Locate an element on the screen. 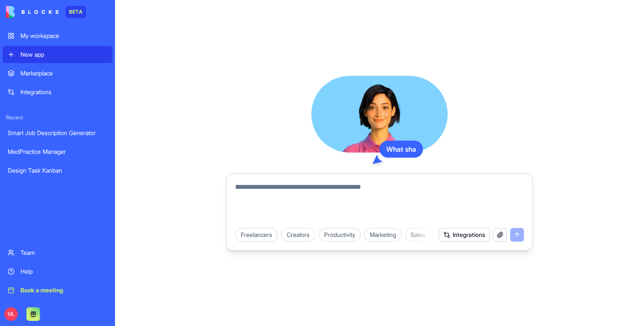 The width and height of the screenshot is (644, 326). div: What sha is located at coordinates (401, 149).